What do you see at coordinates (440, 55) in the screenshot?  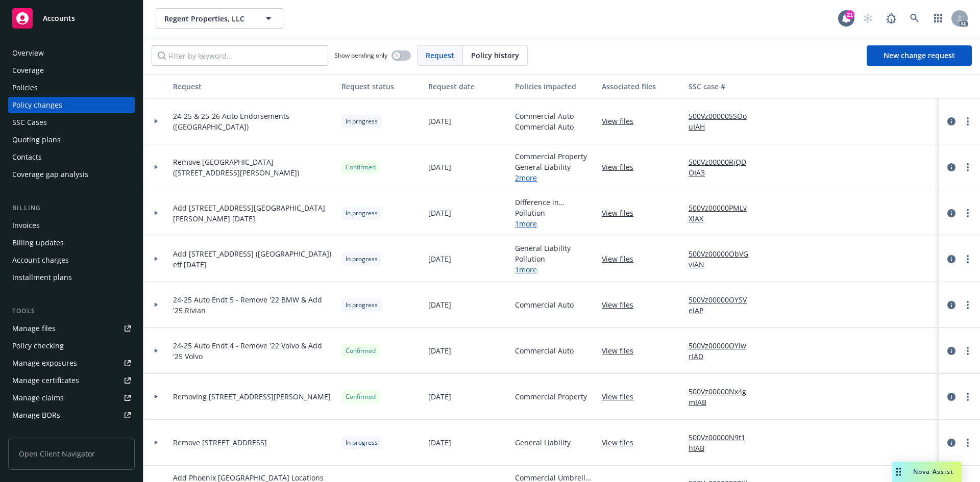 I see `span: Request` at bounding box center [440, 55].